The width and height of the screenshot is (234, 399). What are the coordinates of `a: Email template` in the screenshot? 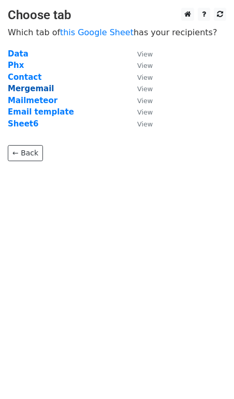 It's located at (41, 112).